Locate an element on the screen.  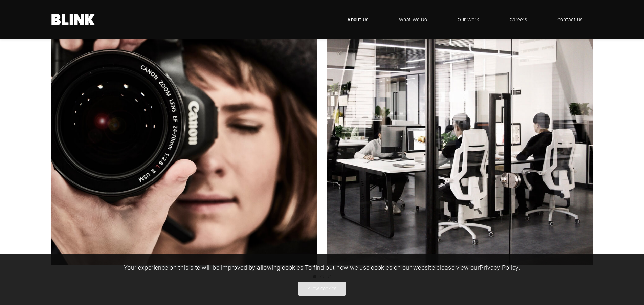
a: About Us is located at coordinates (358, 20).